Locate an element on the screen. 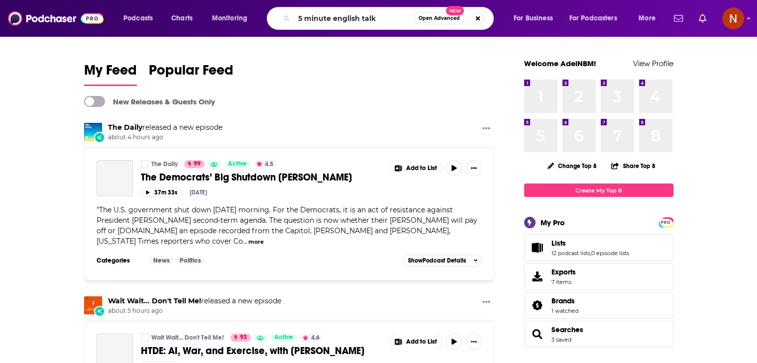  a: View Profile is located at coordinates (653, 63).